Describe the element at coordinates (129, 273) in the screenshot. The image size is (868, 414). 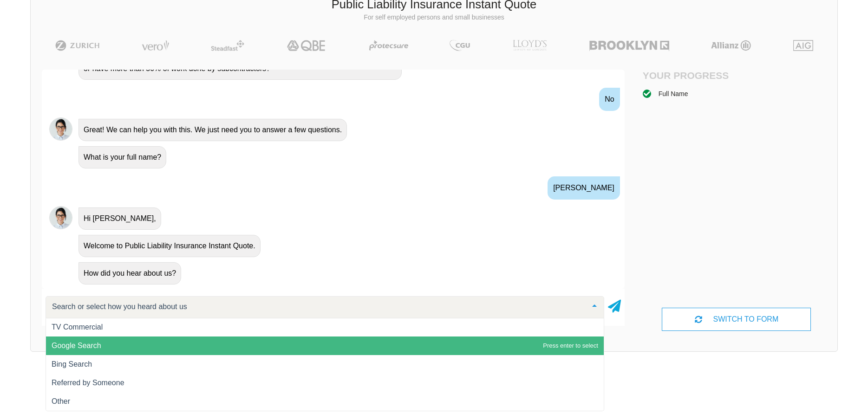
I see `div: How did you hear about us?` at that location.